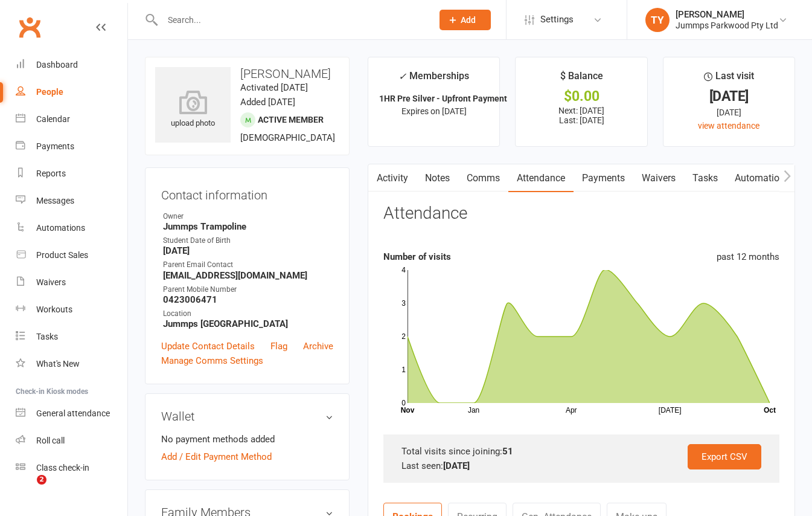  What do you see at coordinates (468, 20) in the screenshot?
I see `span: Add` at bounding box center [468, 20].